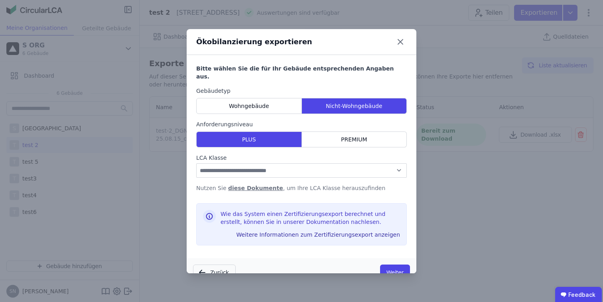 The height and width of the screenshot is (302, 603). Describe the element at coordinates (249, 140) in the screenshot. I see `span: PLUS` at that location.